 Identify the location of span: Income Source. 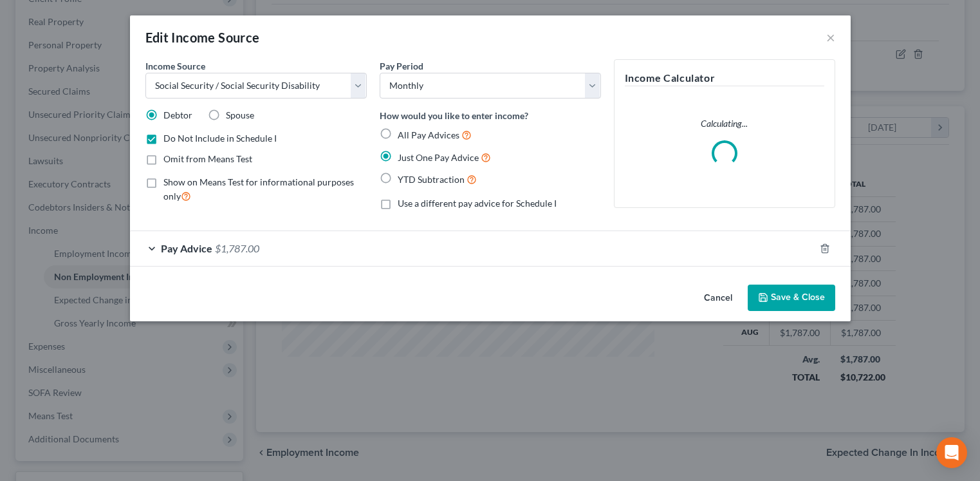
(175, 66).